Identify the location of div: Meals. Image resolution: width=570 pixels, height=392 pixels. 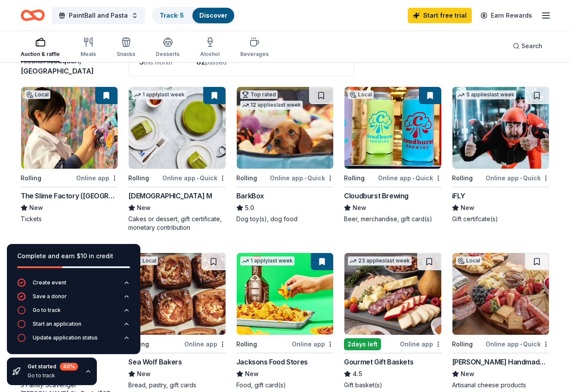
(88, 54).